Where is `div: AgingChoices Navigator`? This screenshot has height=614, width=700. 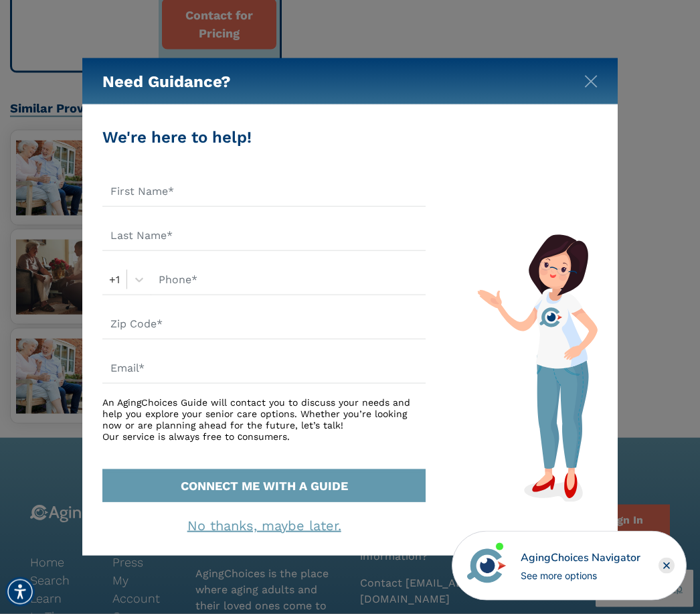 div: AgingChoices Navigator is located at coordinates (580, 558).